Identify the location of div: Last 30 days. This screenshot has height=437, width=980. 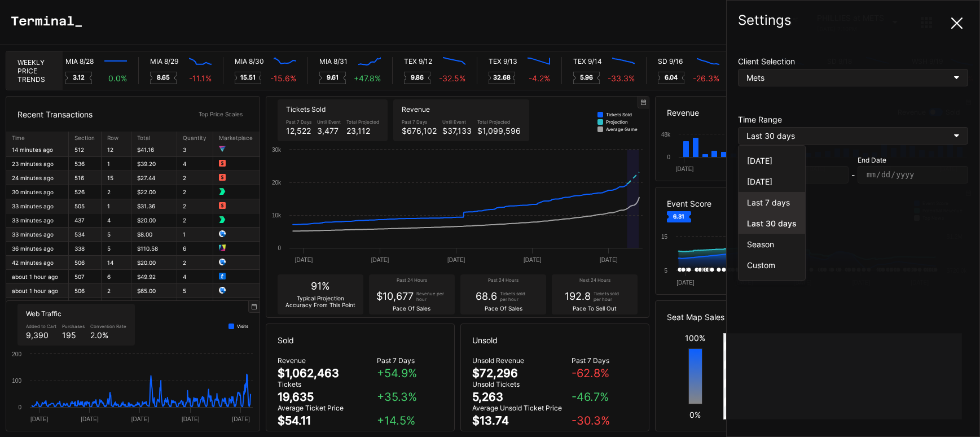
(772, 223).